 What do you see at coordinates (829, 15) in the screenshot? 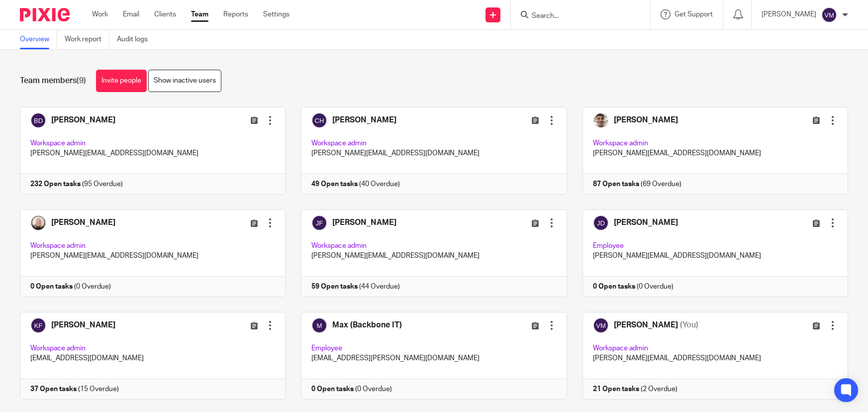
I see `img: svg%3E` at bounding box center [829, 15].